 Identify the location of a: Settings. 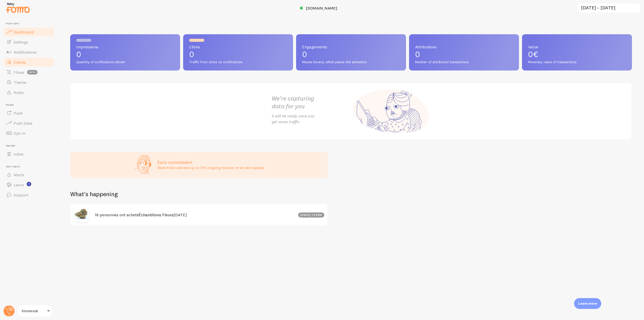
(29, 42).